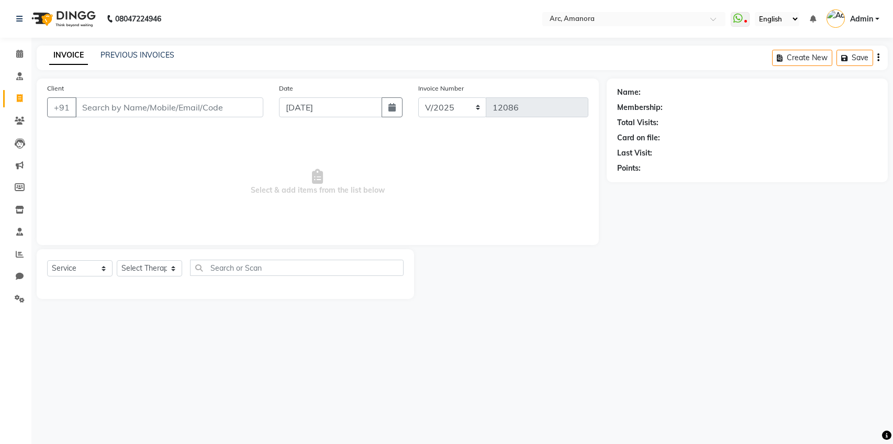 Image resolution: width=893 pixels, height=444 pixels. What do you see at coordinates (62, 107) in the screenshot?
I see `button: +91` at bounding box center [62, 107].